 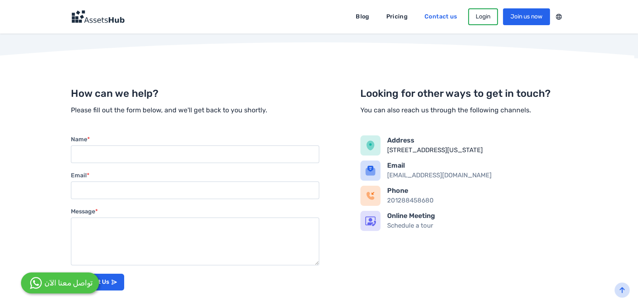 I want to click on label: Message, so click(x=195, y=212).